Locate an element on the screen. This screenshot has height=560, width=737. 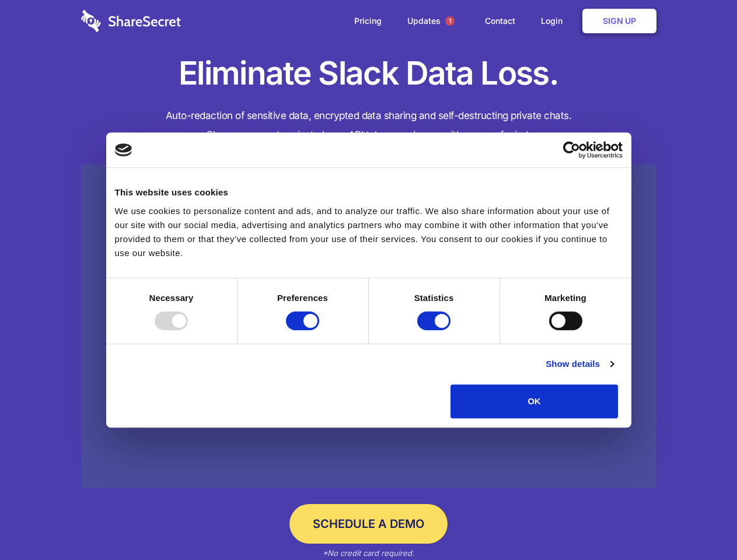
strong: Statistics is located at coordinates (434, 297).